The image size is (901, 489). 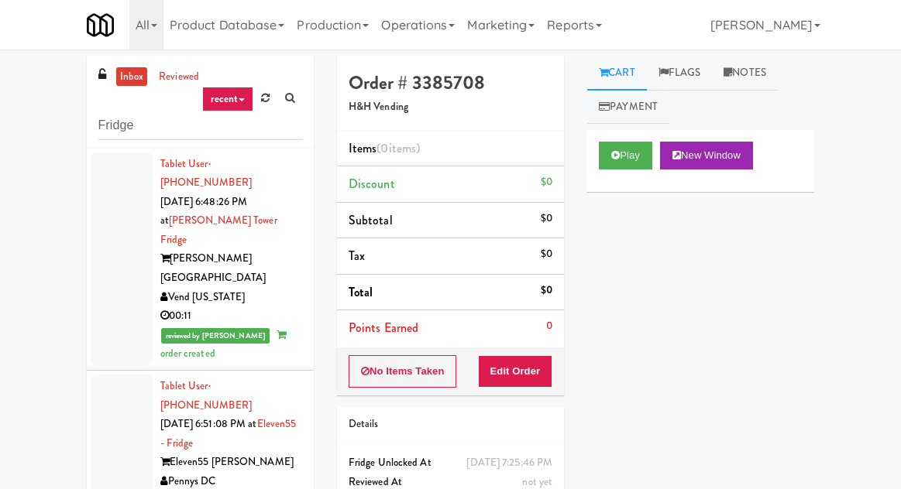 What do you see at coordinates (515, 372) in the screenshot?
I see `button: Edit Order` at bounding box center [515, 372].